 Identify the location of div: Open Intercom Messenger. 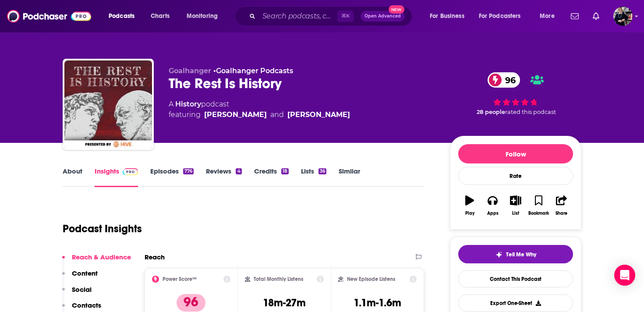
(625, 275).